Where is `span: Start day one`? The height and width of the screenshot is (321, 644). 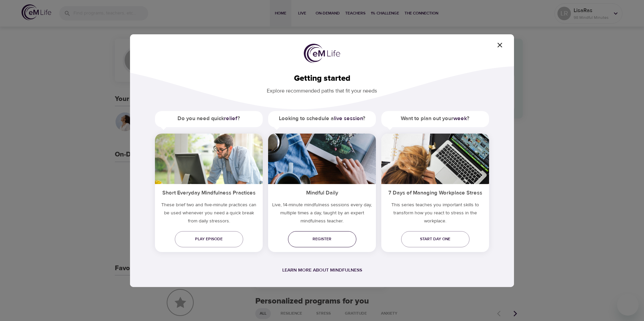
span: Start day one is located at coordinates (435, 239).